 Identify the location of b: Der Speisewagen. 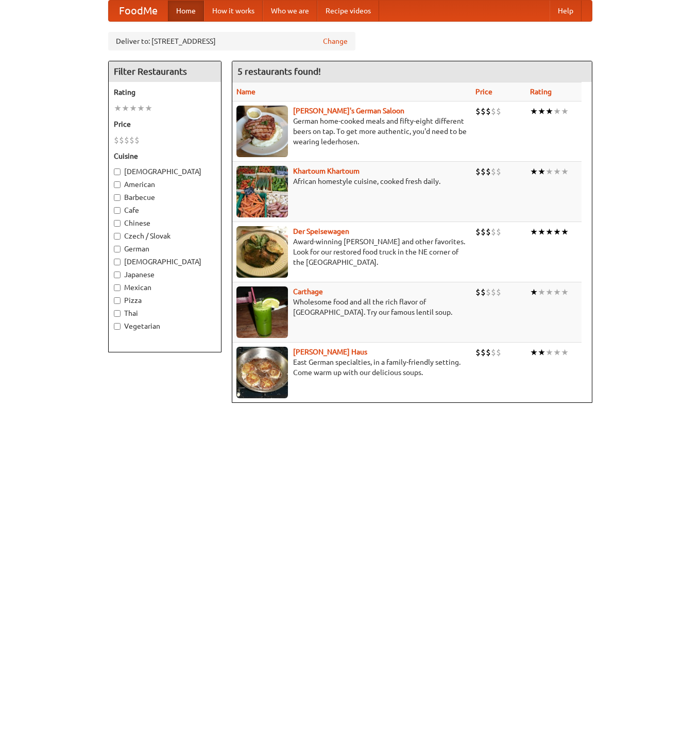
(321, 232).